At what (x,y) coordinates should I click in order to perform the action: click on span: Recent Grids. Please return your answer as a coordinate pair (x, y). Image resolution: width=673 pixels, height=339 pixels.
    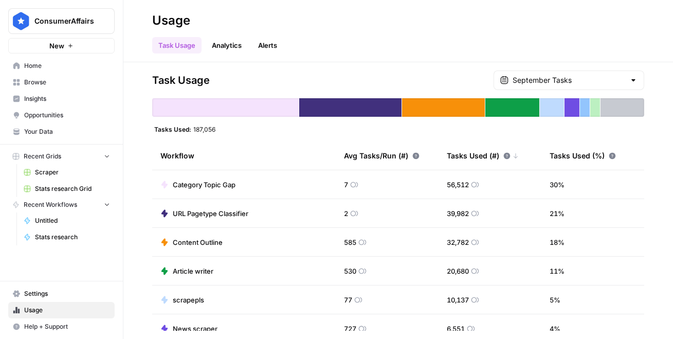
    Looking at the image, I should click on (42, 156).